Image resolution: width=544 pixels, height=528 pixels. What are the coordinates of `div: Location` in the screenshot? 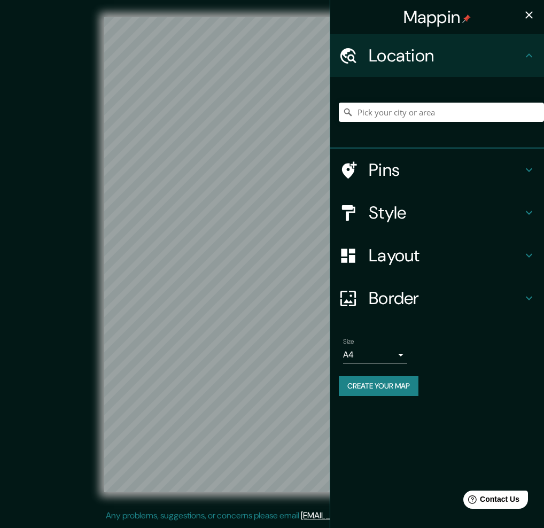 It's located at (437, 56).